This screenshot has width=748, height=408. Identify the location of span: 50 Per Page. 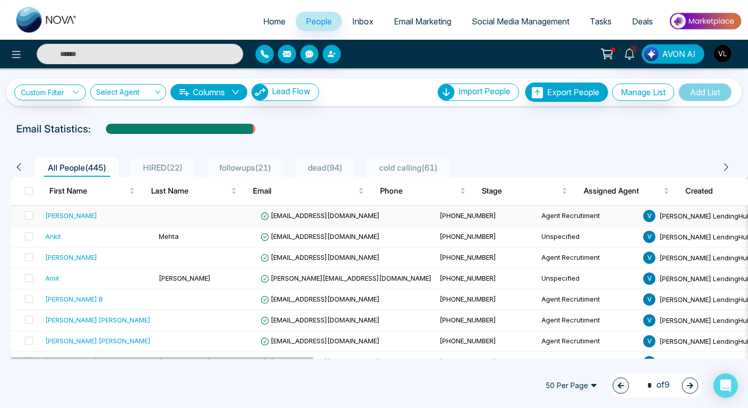
(572, 385).